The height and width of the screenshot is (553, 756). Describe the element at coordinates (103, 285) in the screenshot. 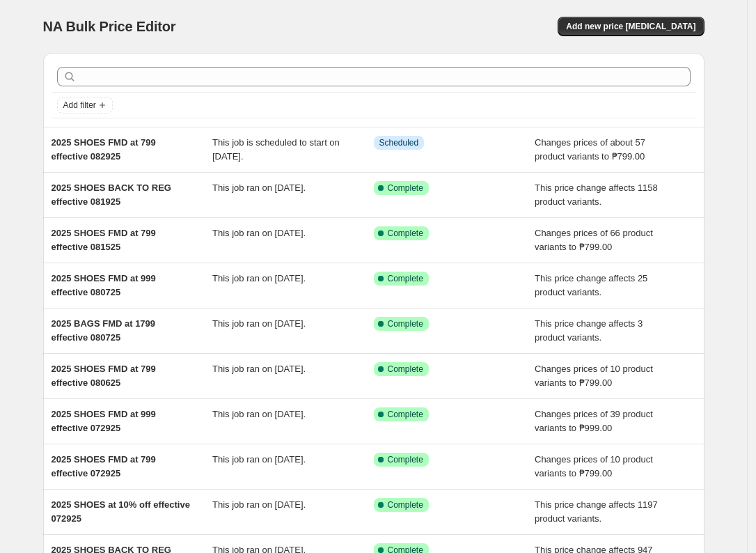

I see `span: 2025 SHOES FMD at 999 effective 080725` at that location.